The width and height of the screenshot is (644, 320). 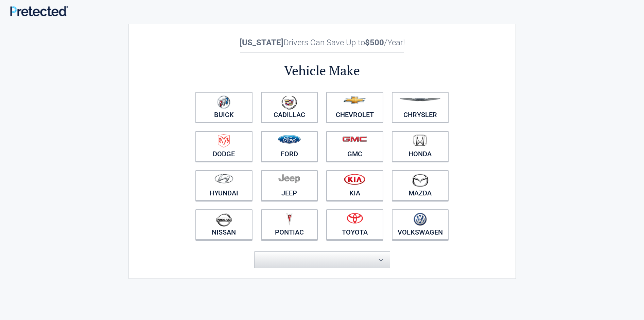 I want to click on img: volkswagen, so click(x=420, y=219).